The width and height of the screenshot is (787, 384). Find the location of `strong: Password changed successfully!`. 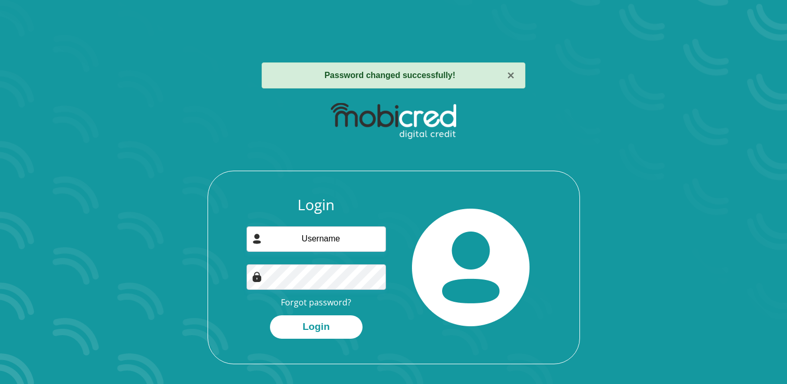

strong: Password changed successfully! is located at coordinates (390, 75).